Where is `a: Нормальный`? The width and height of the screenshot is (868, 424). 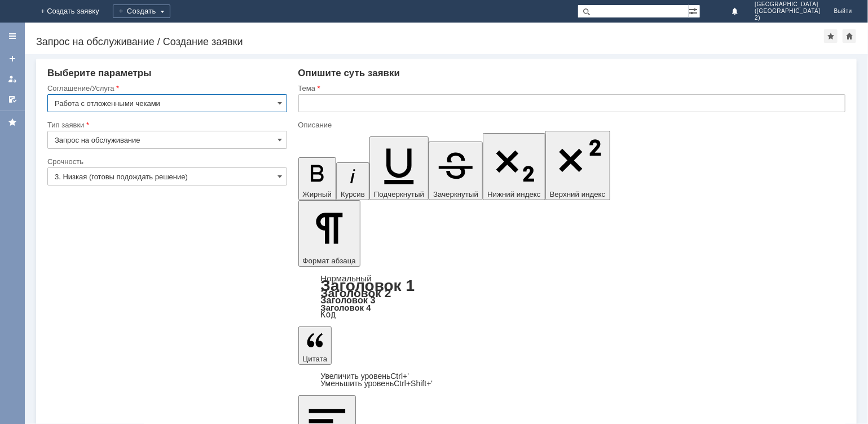 a: Нормальный is located at coordinates (346, 278).